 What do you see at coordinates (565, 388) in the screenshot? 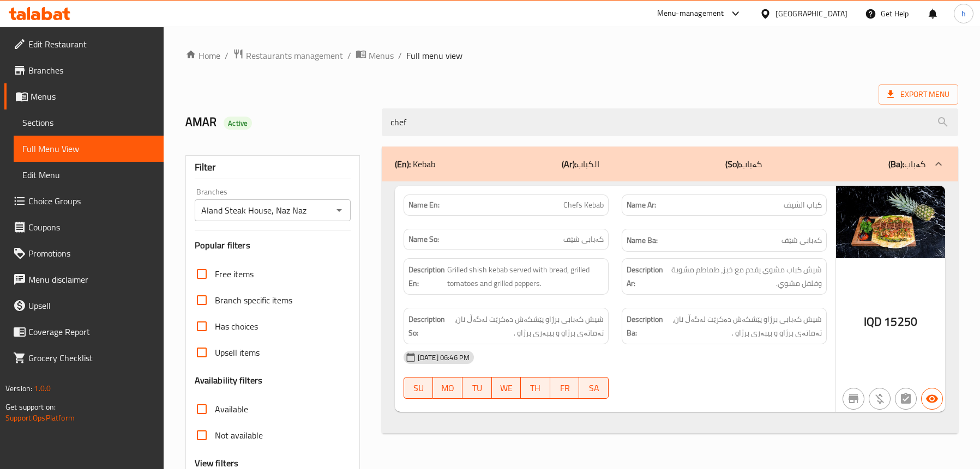
I see `button: FR` at bounding box center [565, 388].